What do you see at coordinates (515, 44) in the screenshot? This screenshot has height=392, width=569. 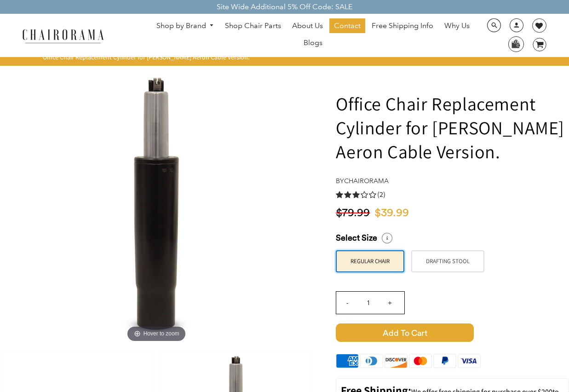 I see `img: WhatsApp_Image_2024-07-12_at_16.23.01.webp` at bounding box center [515, 44].